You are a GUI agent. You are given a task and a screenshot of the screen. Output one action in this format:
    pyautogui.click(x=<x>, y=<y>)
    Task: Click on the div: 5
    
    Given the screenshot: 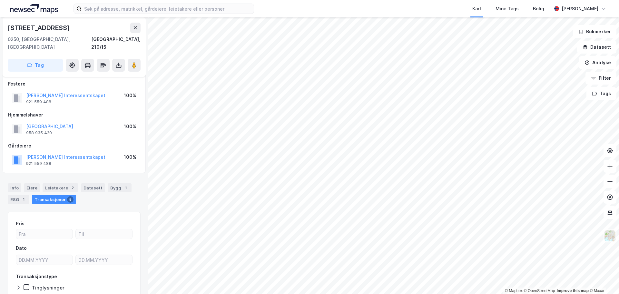 What is the action you would take?
    pyautogui.click(x=70, y=199)
    